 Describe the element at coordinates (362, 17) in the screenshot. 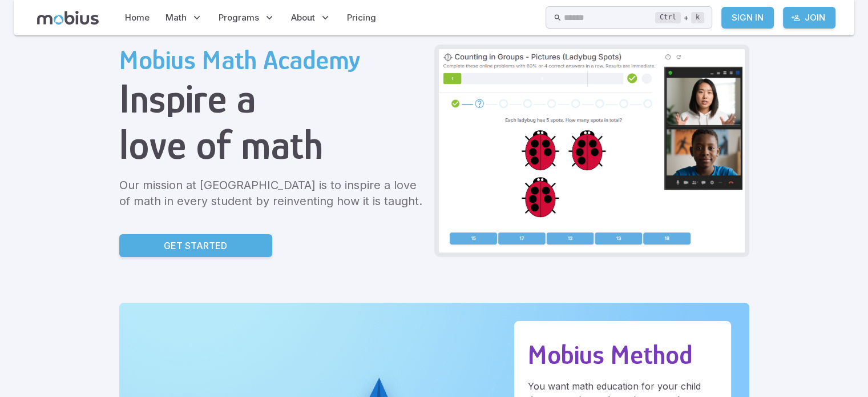

I see `a: Pricing` at that location.